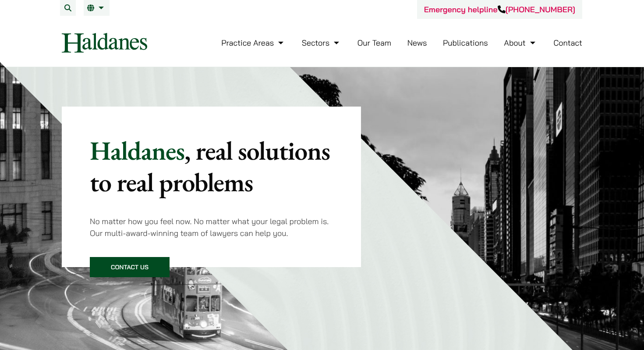  What do you see at coordinates (253, 43) in the screenshot?
I see `a: Practice Areas` at bounding box center [253, 43].